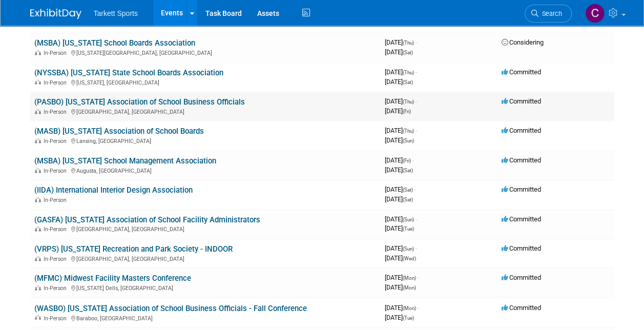 The width and height of the screenshot is (644, 330). Describe the element at coordinates (595, 13) in the screenshot. I see `img: Christa Collins` at that location.